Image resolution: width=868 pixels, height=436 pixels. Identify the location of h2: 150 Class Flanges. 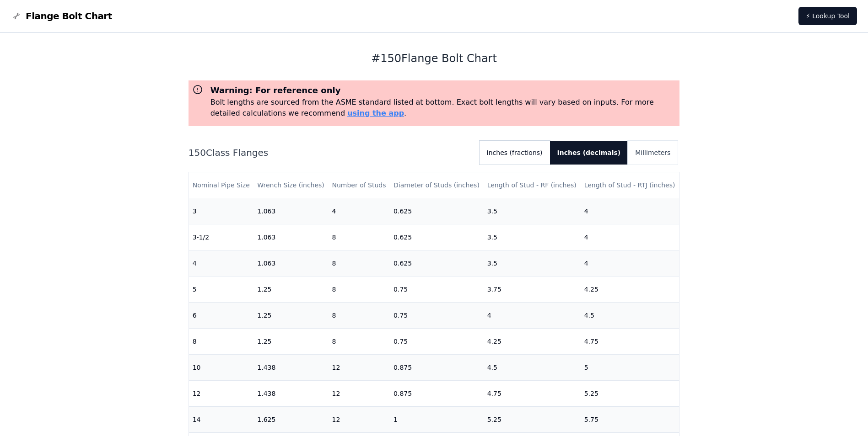
(330, 153).